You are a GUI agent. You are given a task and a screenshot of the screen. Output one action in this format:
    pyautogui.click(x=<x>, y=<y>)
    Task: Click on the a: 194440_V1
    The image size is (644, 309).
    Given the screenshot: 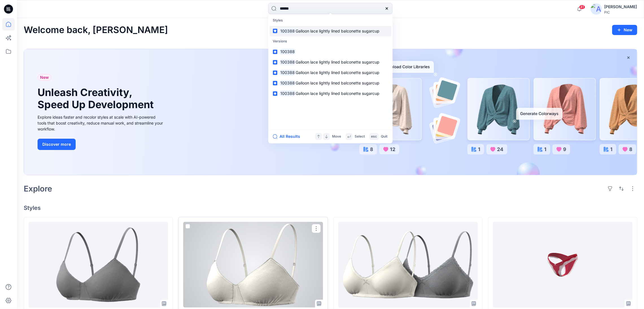 What is the action you would take?
    pyautogui.click(x=253, y=264)
    